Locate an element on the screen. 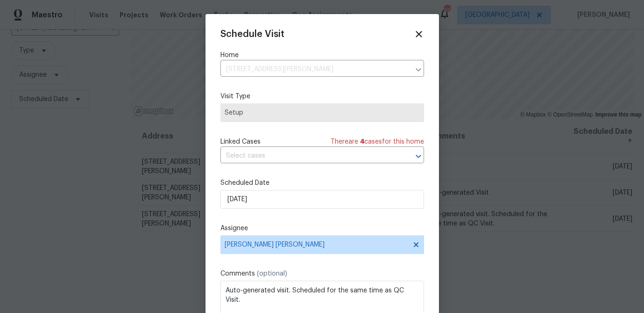  span: Linked Cases is located at coordinates (241, 142).